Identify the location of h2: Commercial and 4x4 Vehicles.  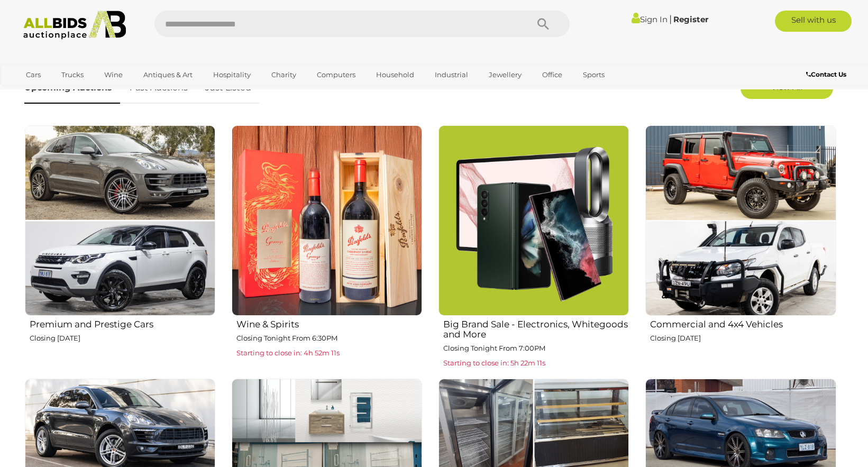
(742, 323).